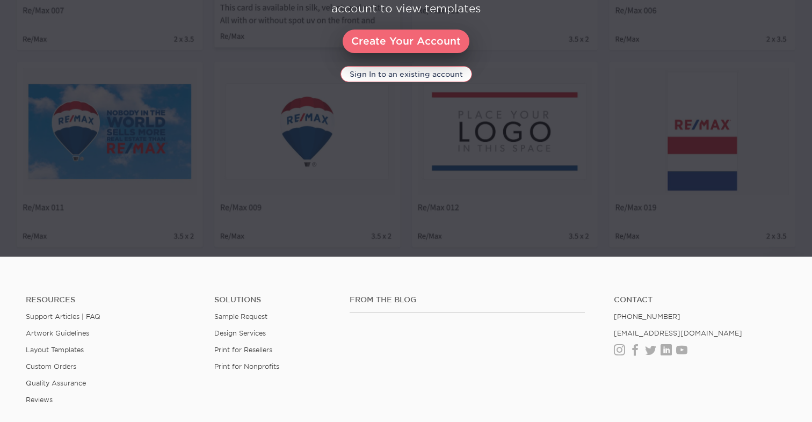  What do you see at coordinates (240, 316) in the screenshot?
I see `a: Sample Request` at bounding box center [240, 316].